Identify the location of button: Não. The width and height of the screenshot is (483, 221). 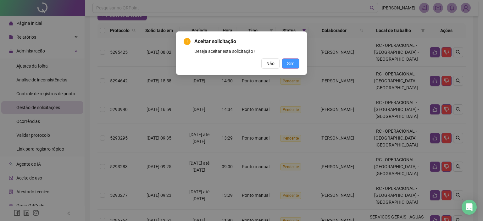
(270, 63).